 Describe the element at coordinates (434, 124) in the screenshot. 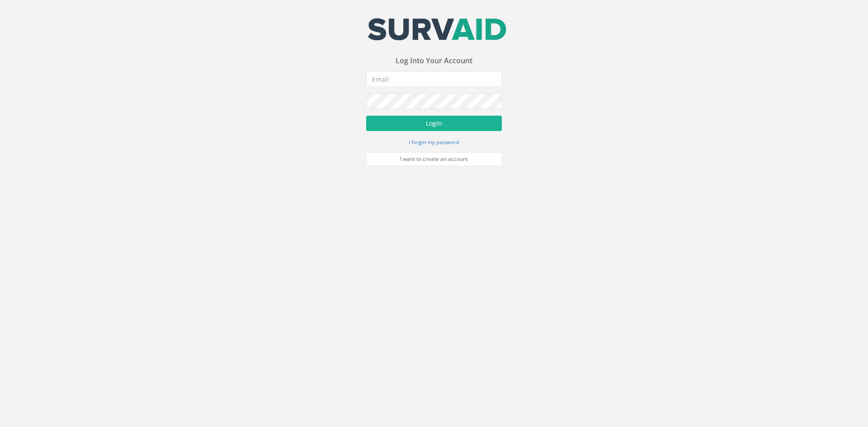

I see `button: Login` at that location.